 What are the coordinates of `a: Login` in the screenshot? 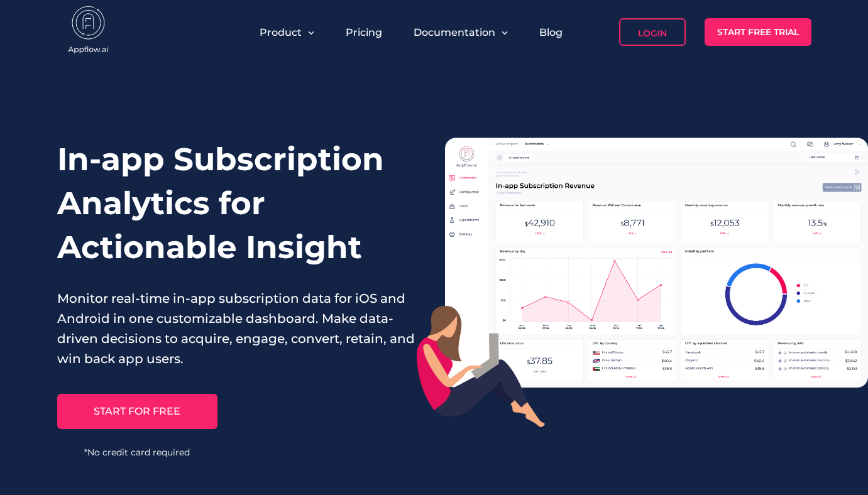 It's located at (652, 32).